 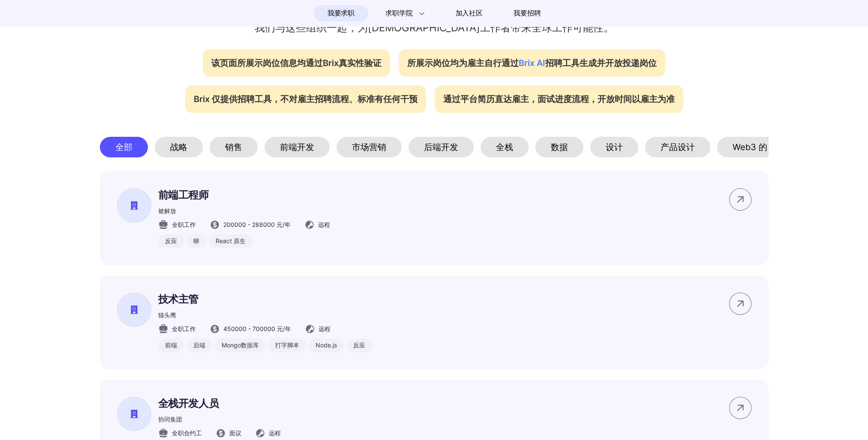 I want to click on div: 打字脚本, so click(x=287, y=345).